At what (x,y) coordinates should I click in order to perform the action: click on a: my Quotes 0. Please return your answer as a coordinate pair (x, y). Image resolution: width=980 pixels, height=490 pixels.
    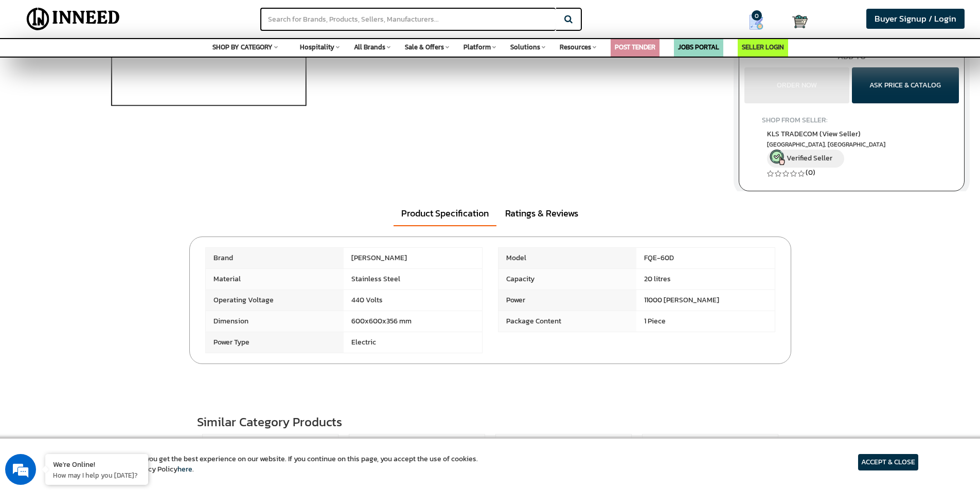
    Looking at the image, I should click on (761, 22).